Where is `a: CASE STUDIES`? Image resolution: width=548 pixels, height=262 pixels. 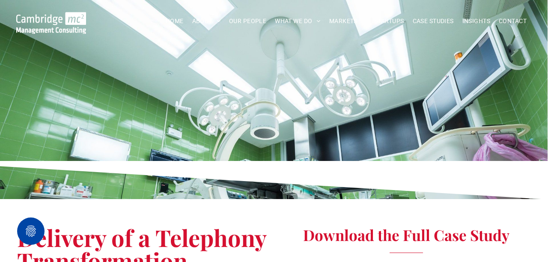
a: CASE STUDIES is located at coordinates (434, 21).